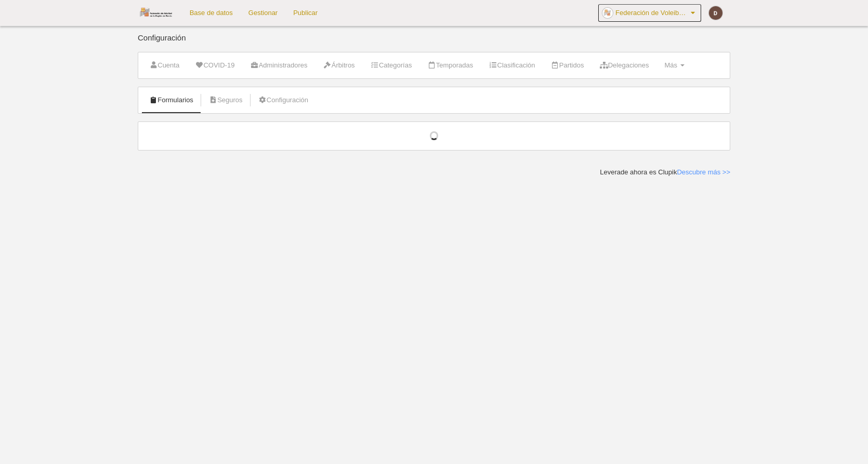 The width and height of the screenshot is (868, 464). Describe the element at coordinates (278, 66) in the screenshot. I see `a: Administradores` at that location.